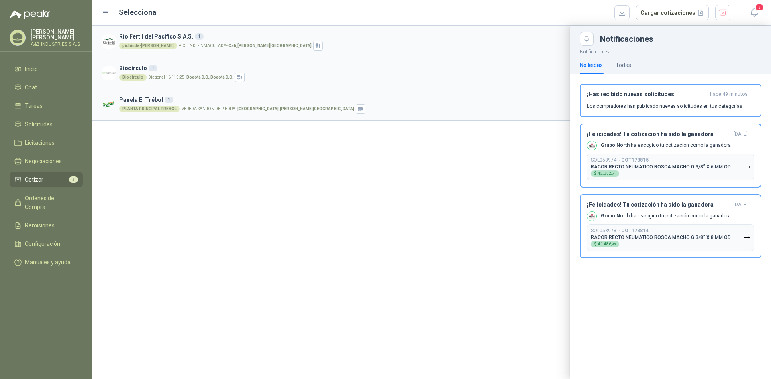 This screenshot has height=379, width=771. Describe the element at coordinates (46, 88) in the screenshot. I see `a: Chat` at that location.